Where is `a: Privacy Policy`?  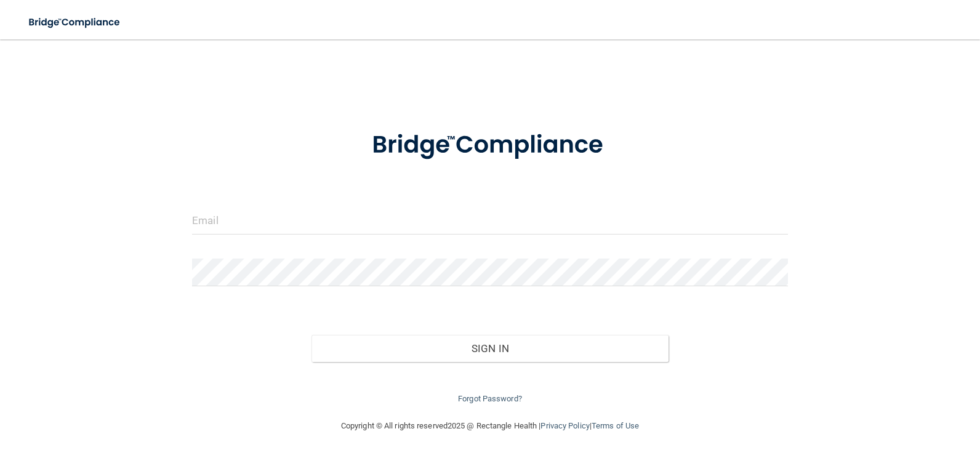 a: Privacy Policy is located at coordinates (565, 426).